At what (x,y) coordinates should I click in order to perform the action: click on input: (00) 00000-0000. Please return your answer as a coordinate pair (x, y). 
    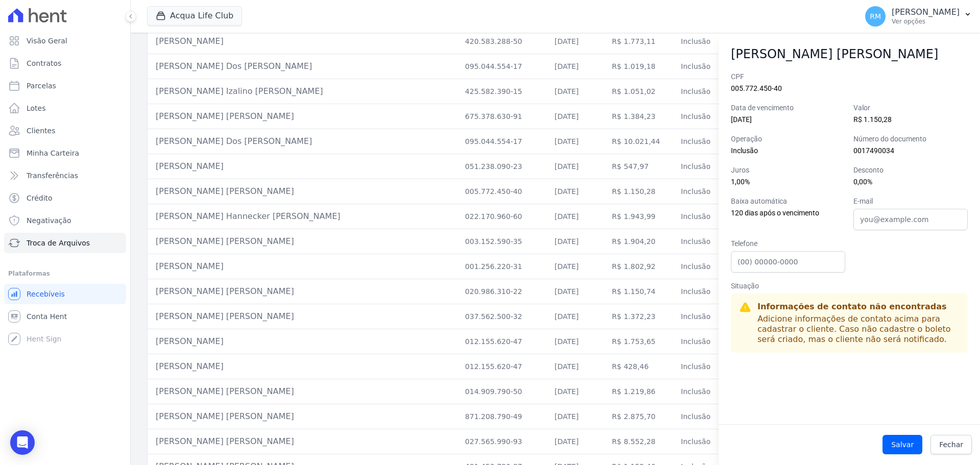
    Looking at the image, I should click on (788, 262).